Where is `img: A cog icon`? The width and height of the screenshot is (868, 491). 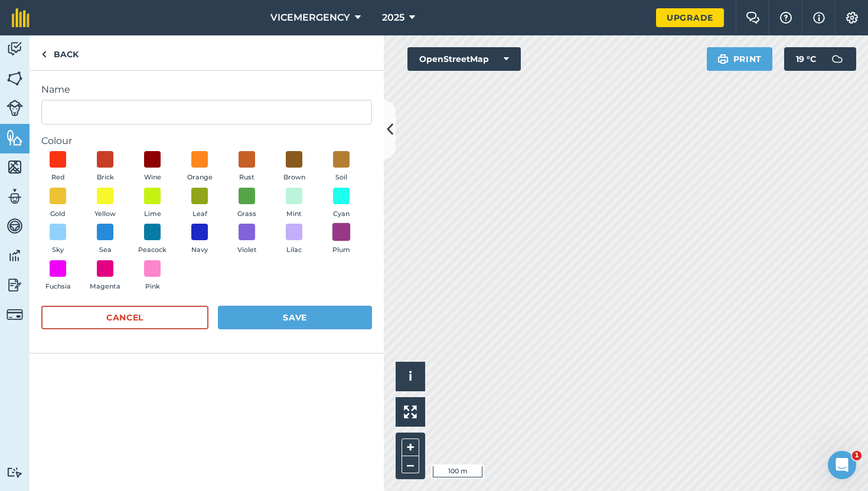
img: A cog icon is located at coordinates (852, 18).